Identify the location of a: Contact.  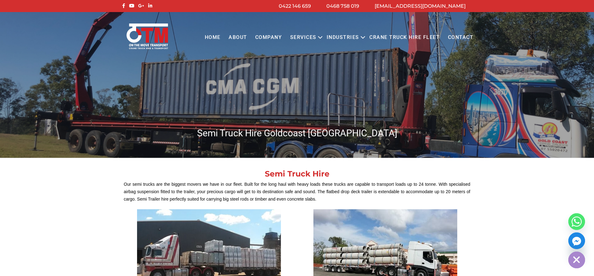
(460, 37).